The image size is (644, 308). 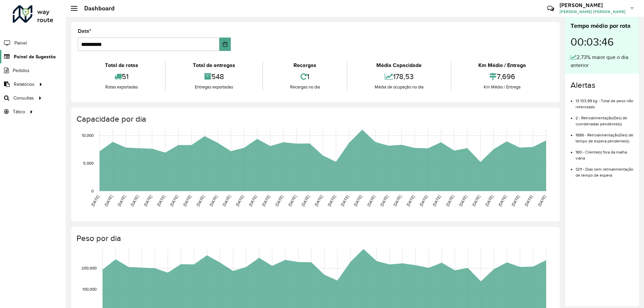 I want to click on div: Entregas exportadas, so click(x=214, y=87).